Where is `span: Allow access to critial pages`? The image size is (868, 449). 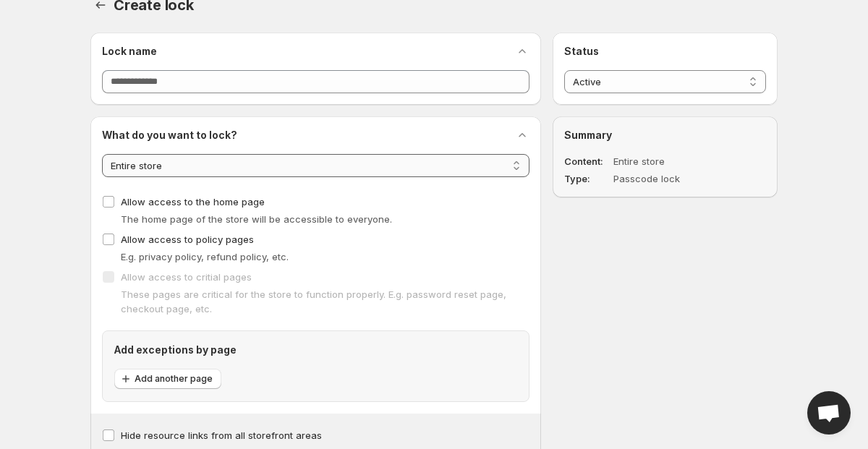 span: Allow access to critial pages is located at coordinates (186, 276).